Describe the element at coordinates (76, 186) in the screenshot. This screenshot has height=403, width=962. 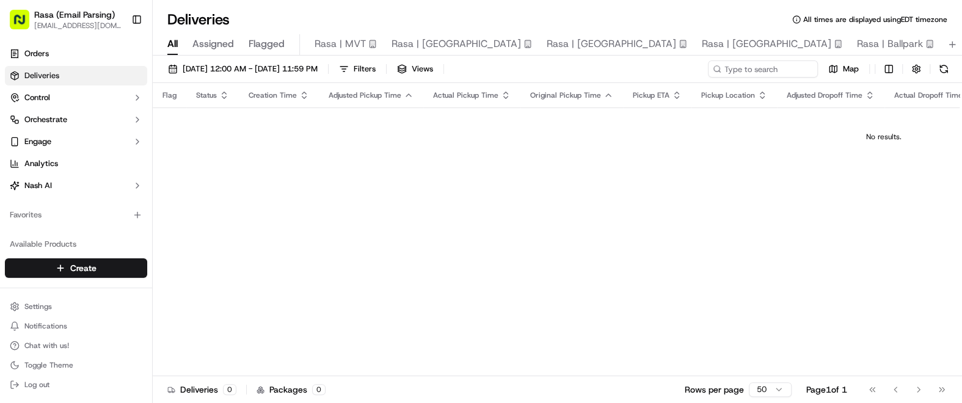
I see `button: Nash AI` at that location.